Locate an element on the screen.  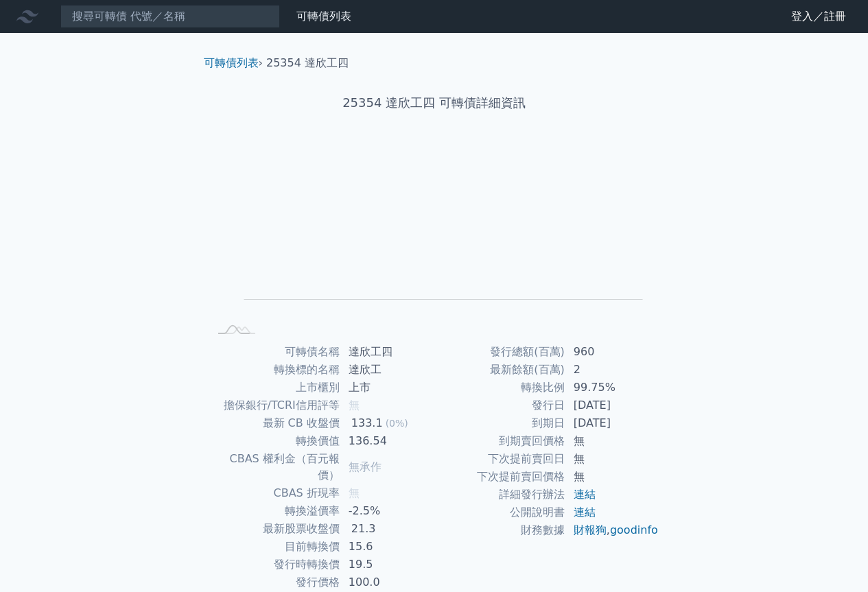
li: 25354 達欣工四 is located at coordinates (307, 63).